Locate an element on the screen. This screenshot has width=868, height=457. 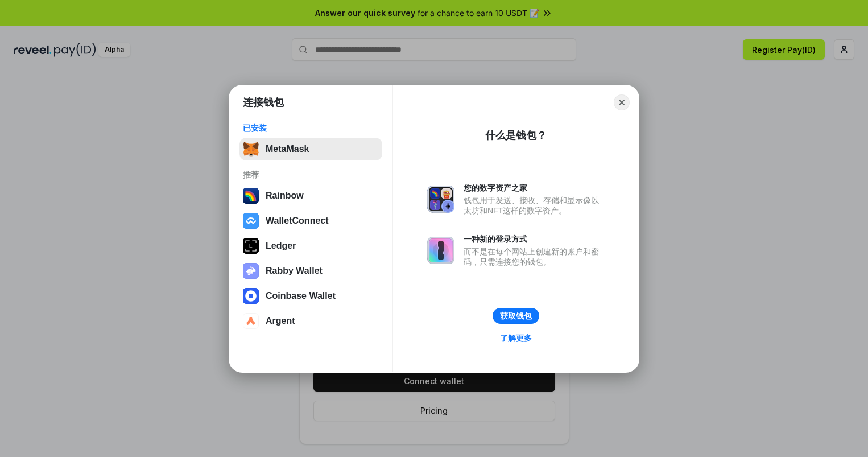
img: svg+xml,%3Csvg%20width%3D%22120%22%20height%3D%22120%22%20viewBox%3D%220%200%20120%20120%22%20fil... is located at coordinates (251, 196).